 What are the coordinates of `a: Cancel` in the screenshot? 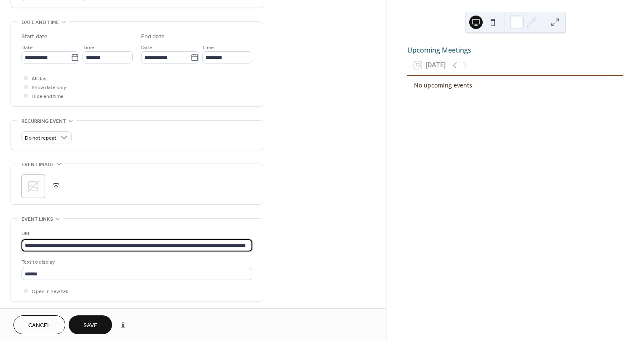 It's located at (39, 325).